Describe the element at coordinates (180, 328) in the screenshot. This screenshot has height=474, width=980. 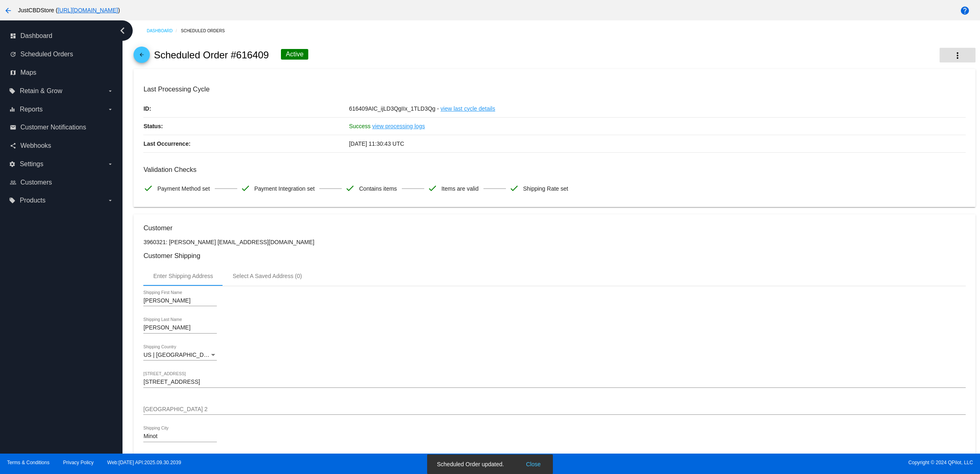
I see `input: Shipping Last Name` at that location.